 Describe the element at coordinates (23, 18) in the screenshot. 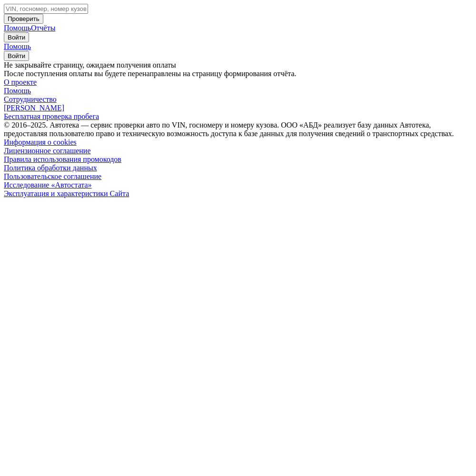

I see `span: Проверить` at that location.